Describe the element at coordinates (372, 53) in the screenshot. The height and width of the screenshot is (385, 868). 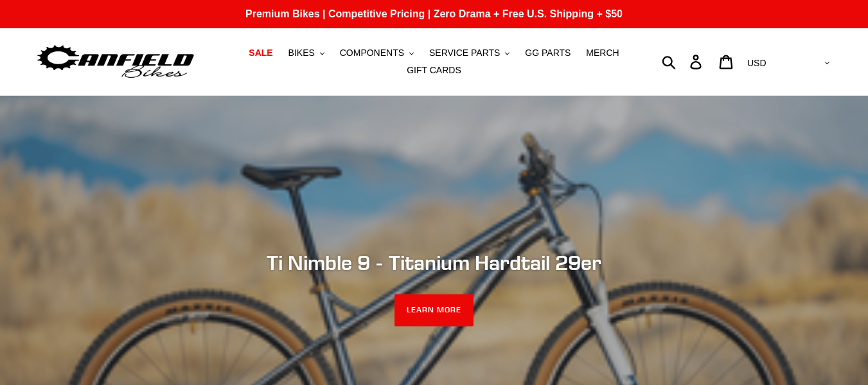
I see `span: COMPONENTS` at that location.